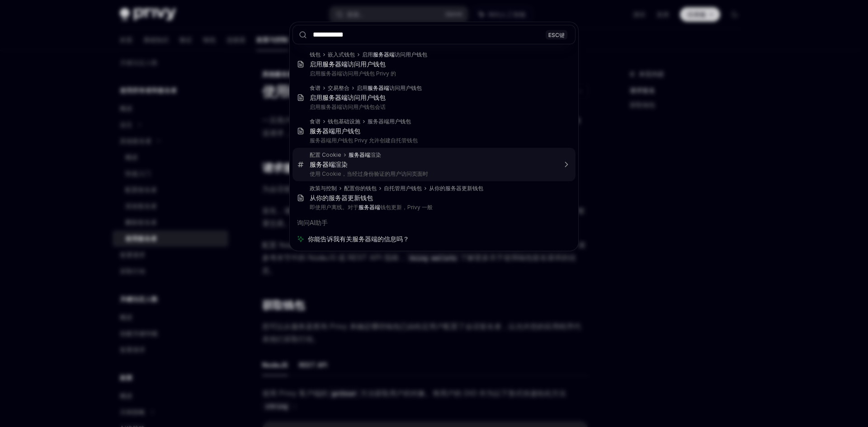 Image resolution: width=868 pixels, height=427 pixels. Describe the element at coordinates (348, 107) in the screenshot. I see `font: 启用服务器端访问用户钱包会话` at that location.